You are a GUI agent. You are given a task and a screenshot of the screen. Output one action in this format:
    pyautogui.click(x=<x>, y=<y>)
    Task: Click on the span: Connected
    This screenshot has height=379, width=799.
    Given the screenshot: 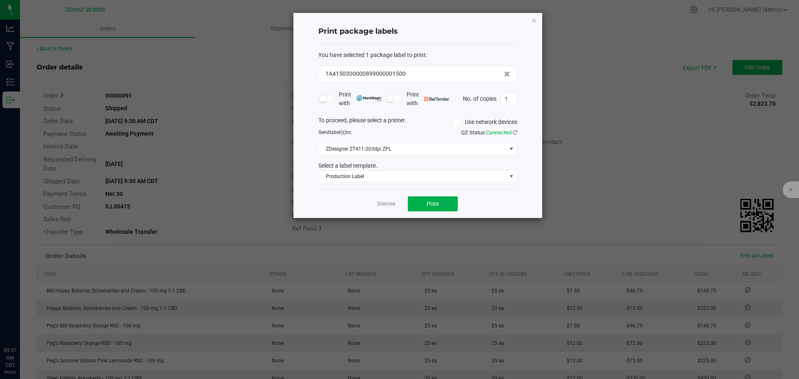 What is the action you would take?
    pyautogui.click(x=499, y=132)
    